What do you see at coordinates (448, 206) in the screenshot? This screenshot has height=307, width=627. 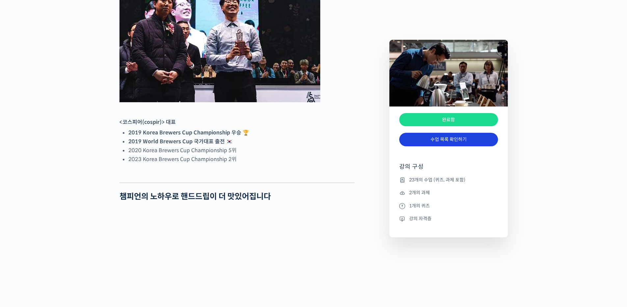 I see `li: 1개의 퀴즈` at bounding box center [448, 206].